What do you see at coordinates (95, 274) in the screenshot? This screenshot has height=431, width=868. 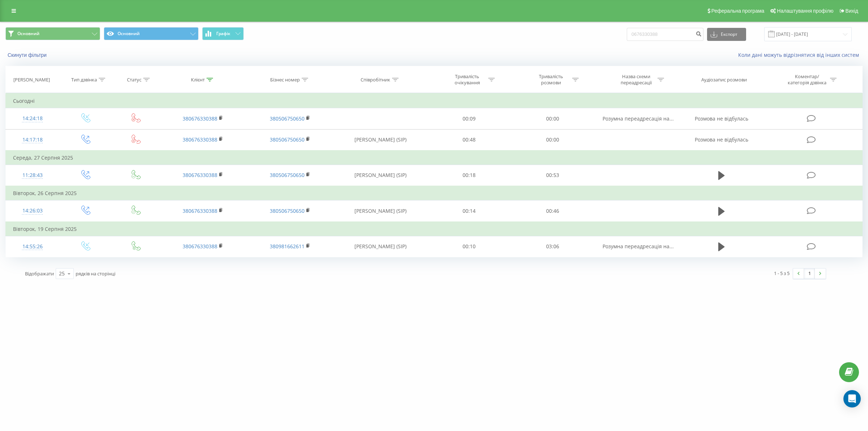 I see `span: рядків на сторінці` at bounding box center [95, 274].